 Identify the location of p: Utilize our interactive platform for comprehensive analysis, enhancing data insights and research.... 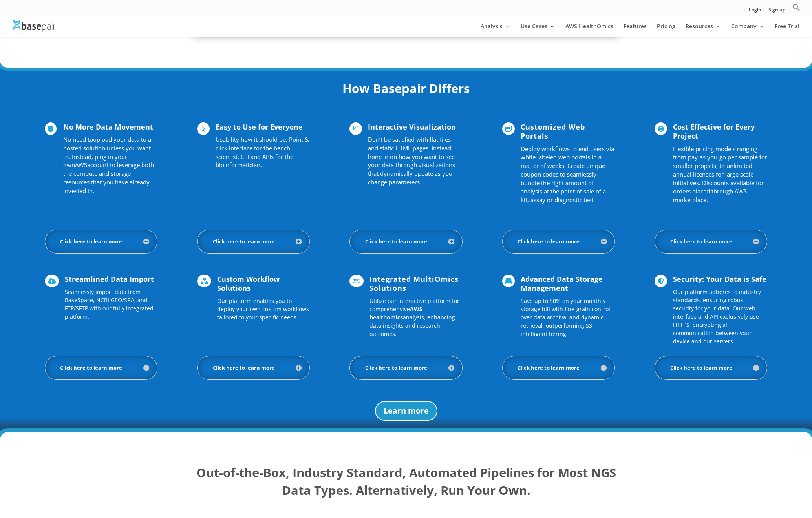
(416, 317).